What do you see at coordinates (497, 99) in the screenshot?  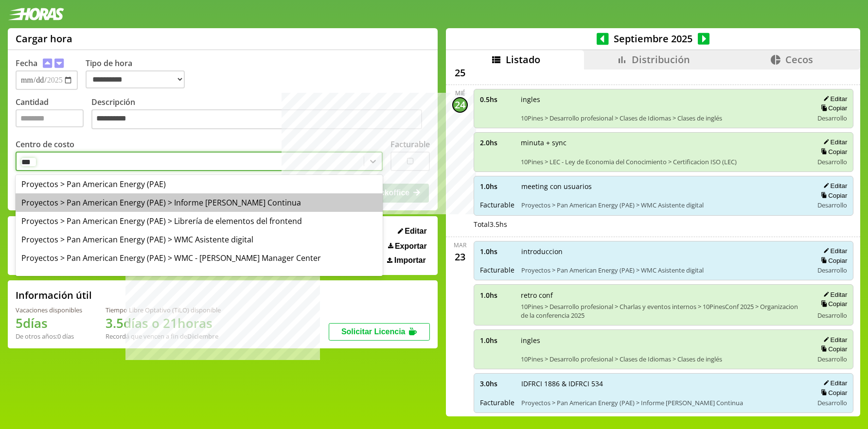 I see `span: 0.5 hs` at bounding box center [497, 99].